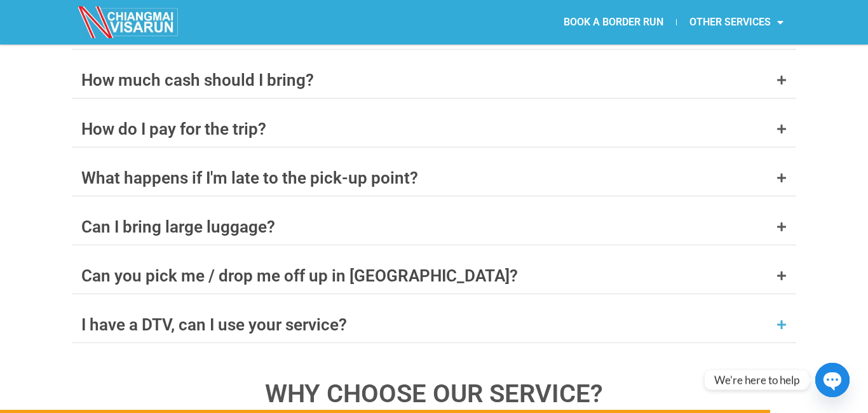  What do you see at coordinates (614, 23) in the screenshot?
I see `a: BOOK A BORDER RUN` at bounding box center [614, 23].